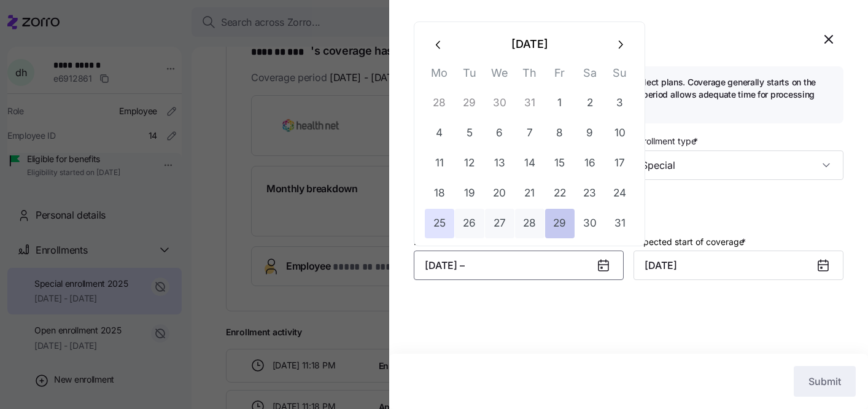 The width and height of the screenshot is (868, 409). I want to click on button: 17 August 2025, so click(620, 163).